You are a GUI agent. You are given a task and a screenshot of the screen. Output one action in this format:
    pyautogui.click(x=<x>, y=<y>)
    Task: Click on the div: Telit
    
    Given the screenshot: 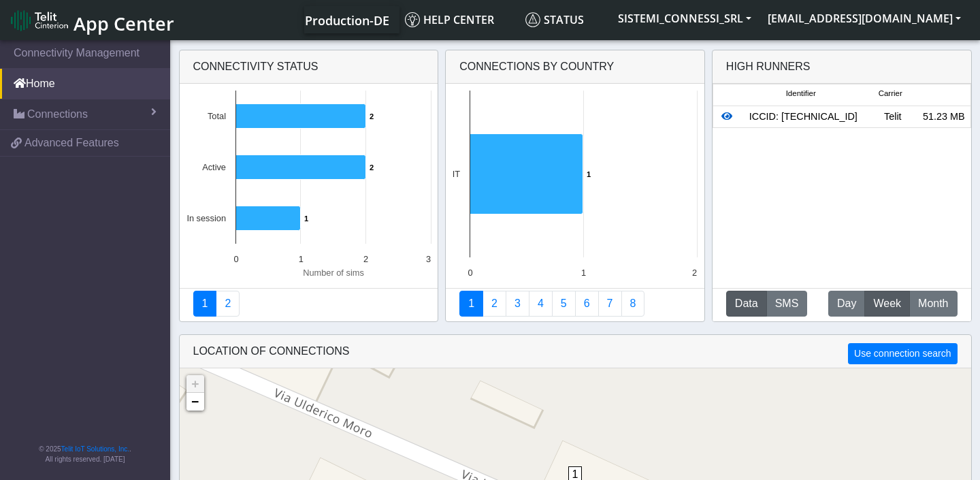 What is the action you would take?
    pyautogui.click(x=893, y=117)
    